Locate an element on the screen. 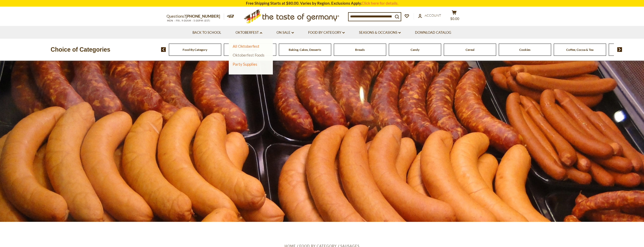  p: Questions? is located at coordinates (195, 16).